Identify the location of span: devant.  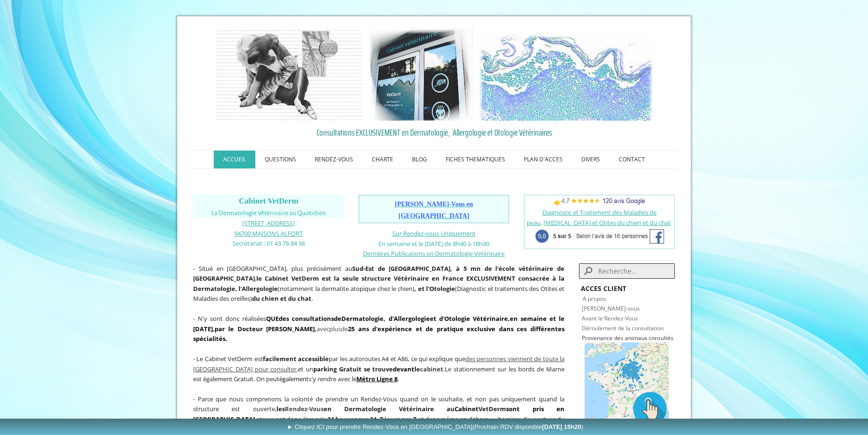
(403, 369).